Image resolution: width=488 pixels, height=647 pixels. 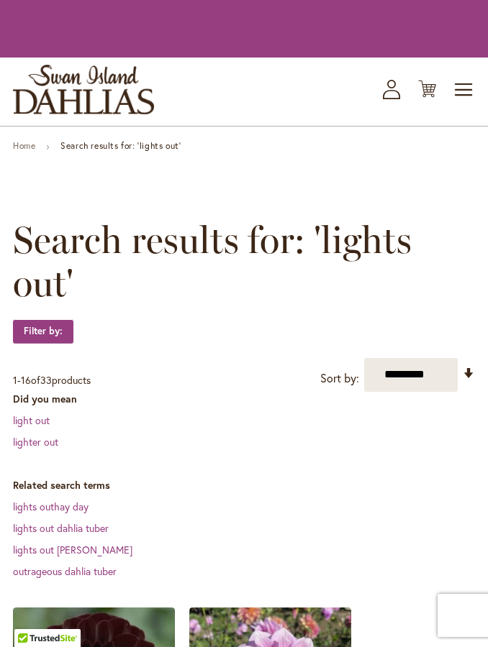 I want to click on span: Search results for: 'lights out', so click(x=244, y=262).